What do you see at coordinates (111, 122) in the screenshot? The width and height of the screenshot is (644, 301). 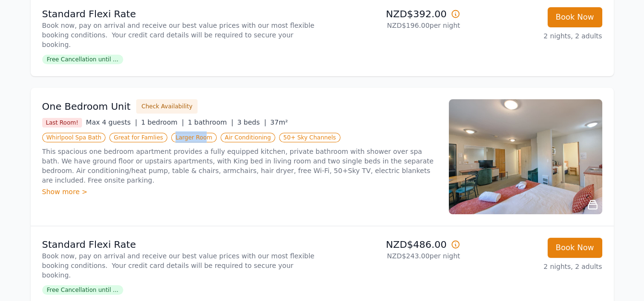 I see `span: Max 4 guests |` at bounding box center [111, 122].